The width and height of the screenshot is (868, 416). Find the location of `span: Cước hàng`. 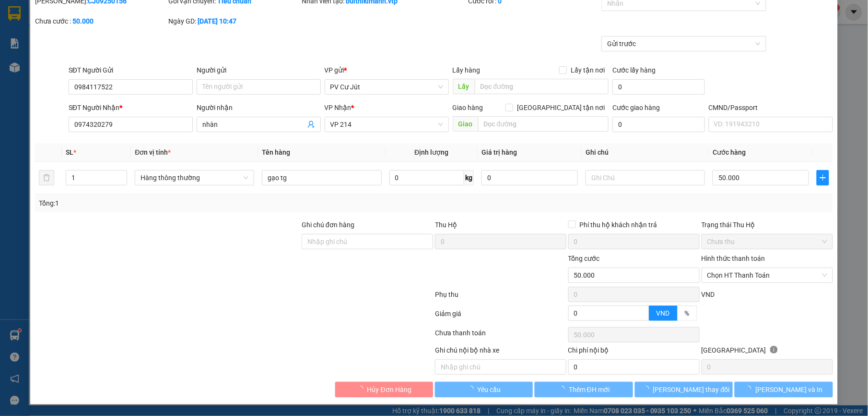

span: Cước hàng is located at coordinates (728, 153).